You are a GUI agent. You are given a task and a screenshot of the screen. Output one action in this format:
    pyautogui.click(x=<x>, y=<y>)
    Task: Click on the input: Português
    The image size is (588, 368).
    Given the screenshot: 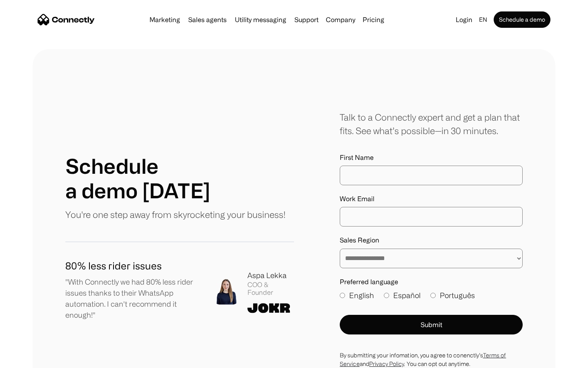 What is the action you would take?
    pyautogui.click(x=433, y=295)
    